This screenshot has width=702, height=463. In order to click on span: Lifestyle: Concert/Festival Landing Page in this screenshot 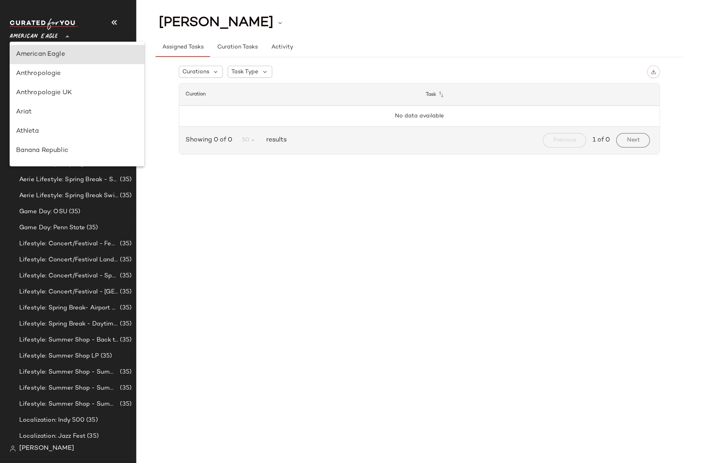, I will do `click(69, 260)`.